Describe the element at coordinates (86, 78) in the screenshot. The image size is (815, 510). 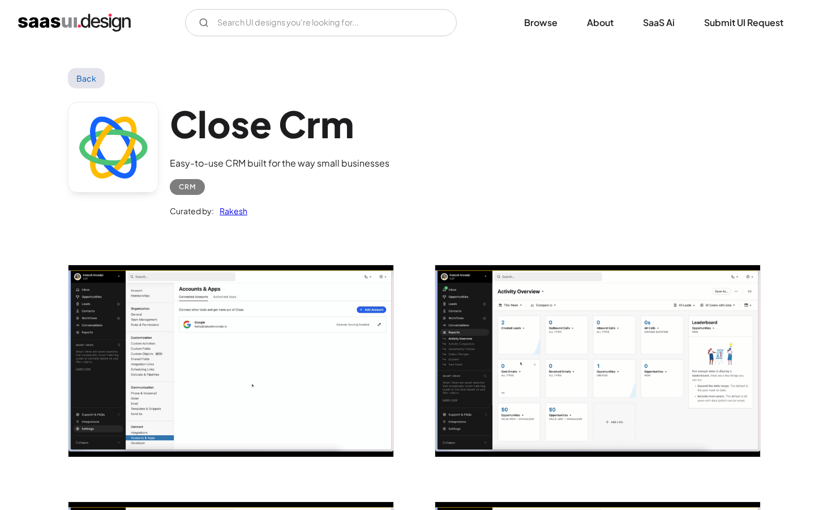
I see `a: Back` at that location.